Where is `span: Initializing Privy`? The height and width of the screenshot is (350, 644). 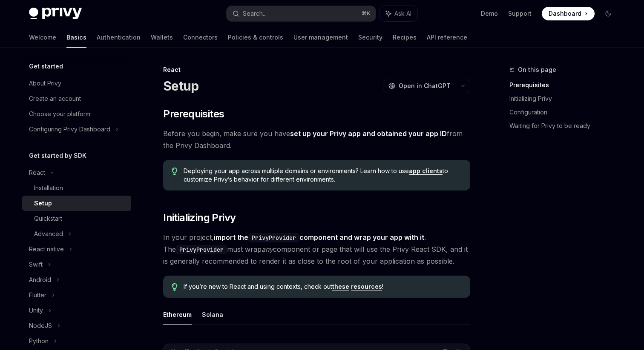 span: Initializing Privy is located at coordinates (199, 218).